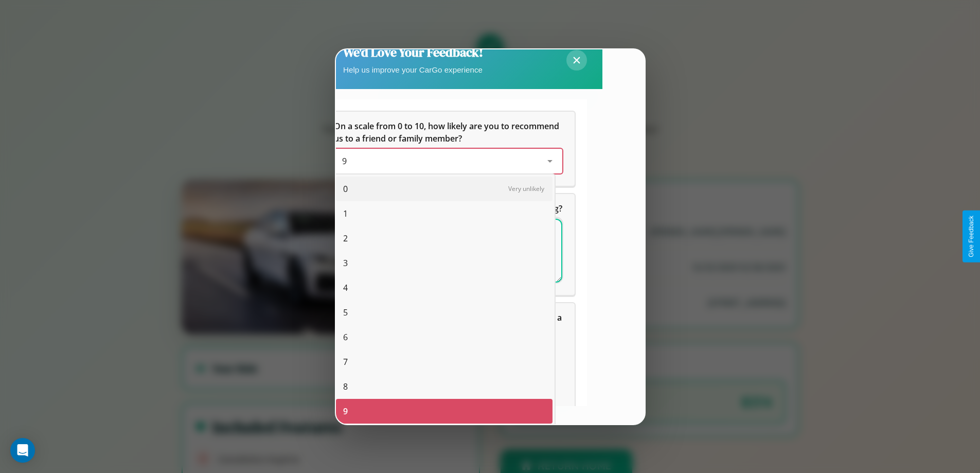  I want to click on div: Open Intercom Messenger, so click(22, 450).